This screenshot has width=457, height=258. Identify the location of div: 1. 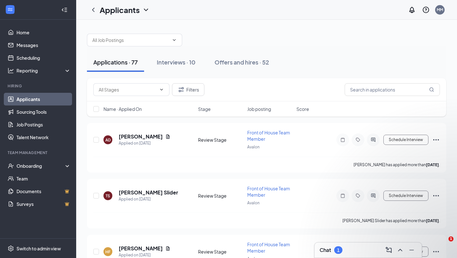
(338, 250).